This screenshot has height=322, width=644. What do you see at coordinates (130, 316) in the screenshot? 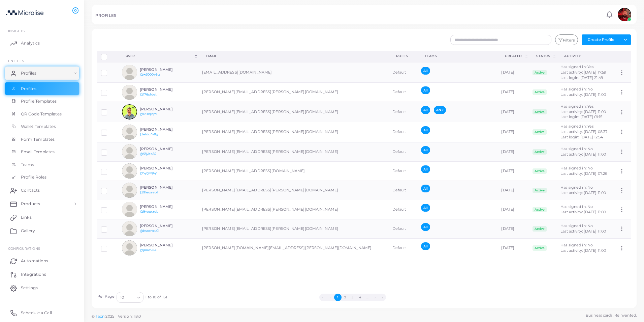
I see `span: Version: 1.8.0` at bounding box center [130, 316].